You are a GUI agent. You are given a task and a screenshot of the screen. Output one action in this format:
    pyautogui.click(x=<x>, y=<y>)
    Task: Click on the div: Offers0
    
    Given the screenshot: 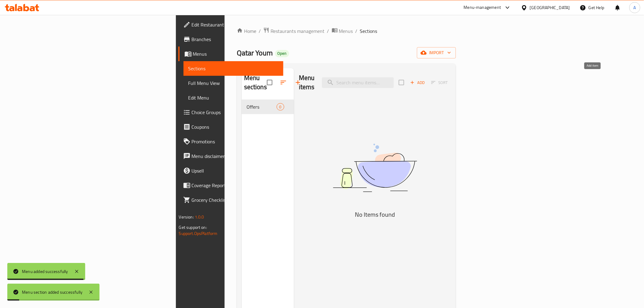 What is the action you would take?
    pyautogui.click(x=268, y=107)
    